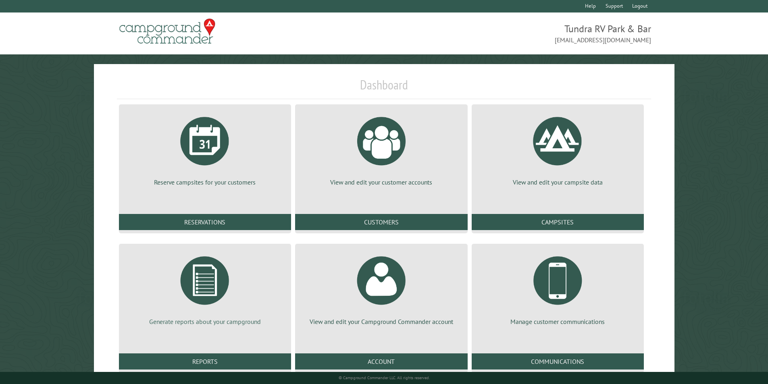 The height and width of the screenshot is (384, 768). I want to click on a: View and edit your customer accounts, so click(381, 149).